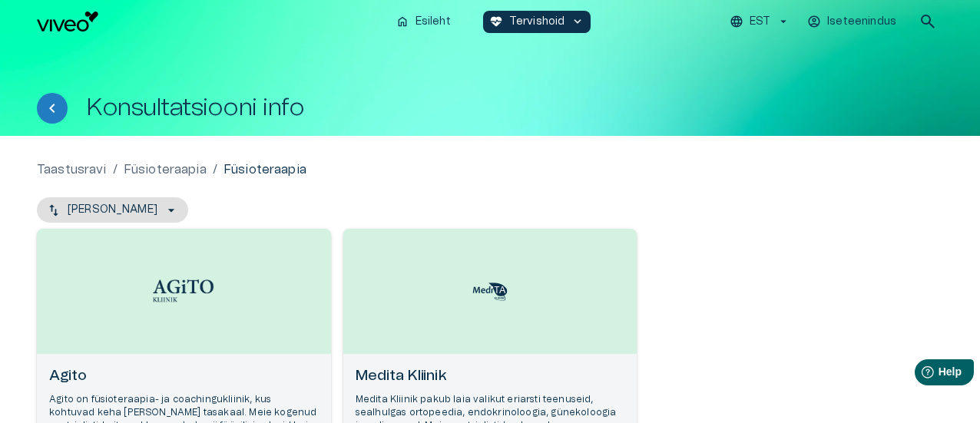 Image resolution: width=980 pixels, height=423 pixels. I want to click on span: Help, so click(90, 18).